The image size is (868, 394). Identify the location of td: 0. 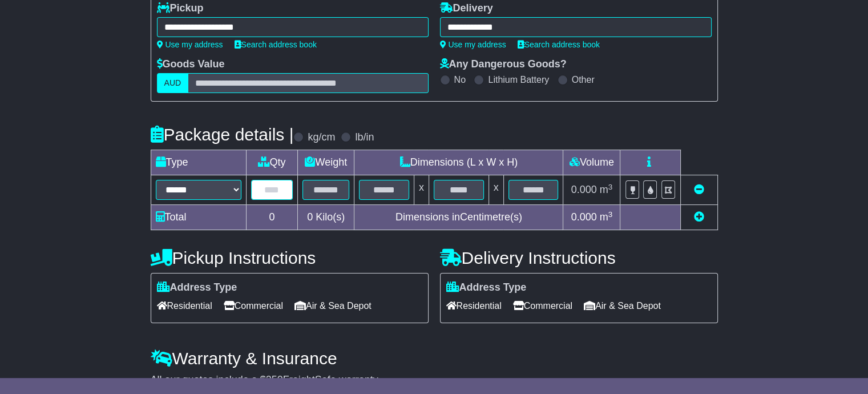
(272, 218).